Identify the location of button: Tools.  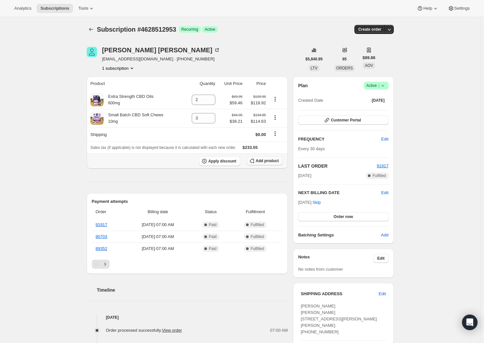
(86, 8).